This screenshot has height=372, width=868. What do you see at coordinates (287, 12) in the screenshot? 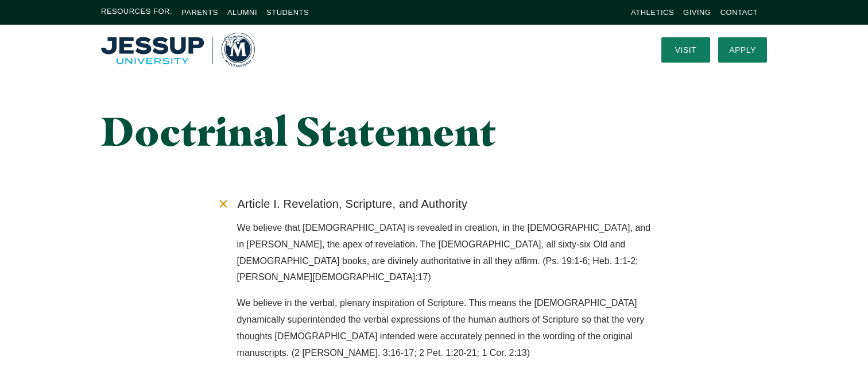
I see `a: Students` at bounding box center [287, 12].